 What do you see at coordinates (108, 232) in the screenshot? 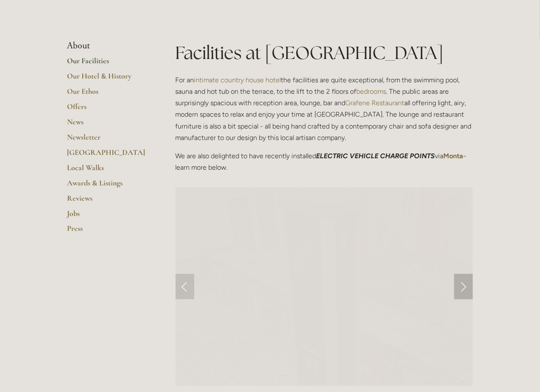
I see `a: Press` at bounding box center [108, 232].